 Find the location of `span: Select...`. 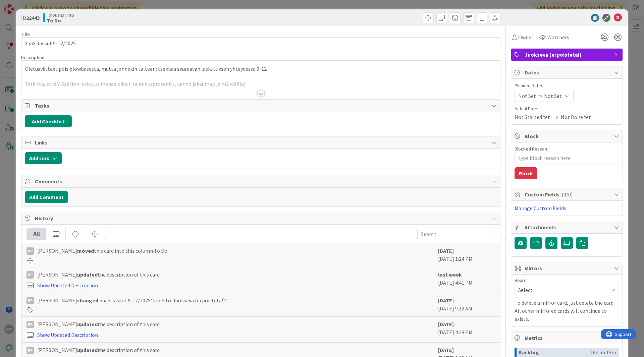

span: Select... is located at coordinates (561, 290).